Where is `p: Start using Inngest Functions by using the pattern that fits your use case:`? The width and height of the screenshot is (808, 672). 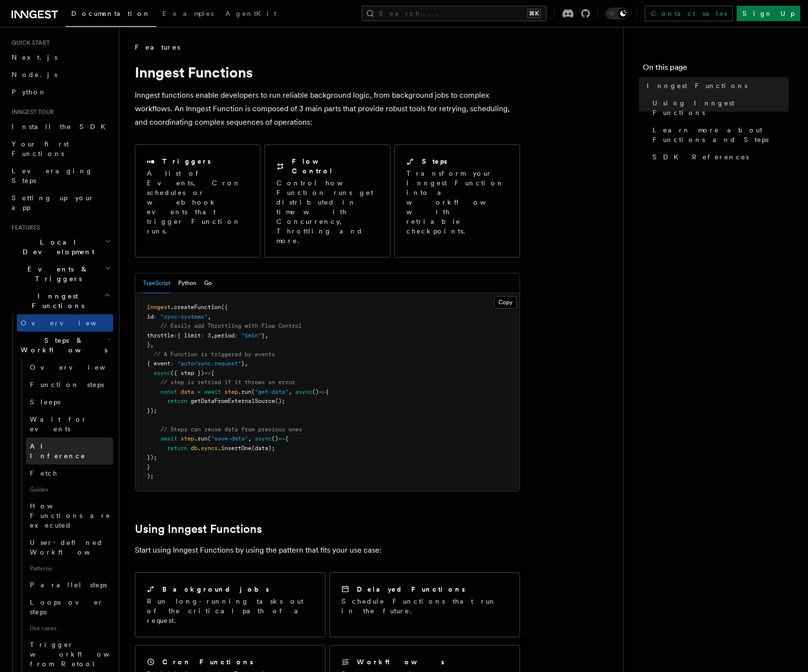
p: Start using Inngest Functions by using the pattern that fits your use case: is located at coordinates (327, 551).